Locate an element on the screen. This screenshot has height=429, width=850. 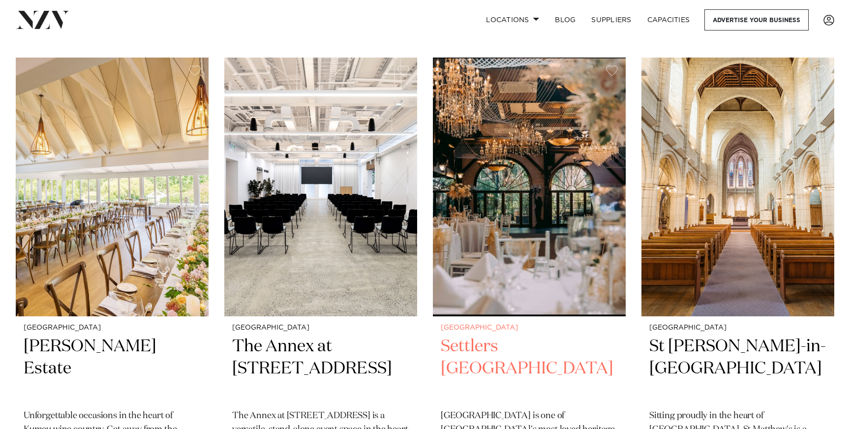
a: BLOG is located at coordinates (565, 20).